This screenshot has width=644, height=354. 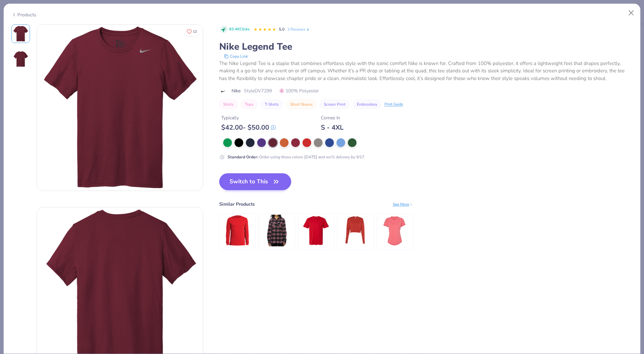 What do you see at coordinates (332, 128) in the screenshot?
I see `div: S - 4XL` at bounding box center [332, 128].